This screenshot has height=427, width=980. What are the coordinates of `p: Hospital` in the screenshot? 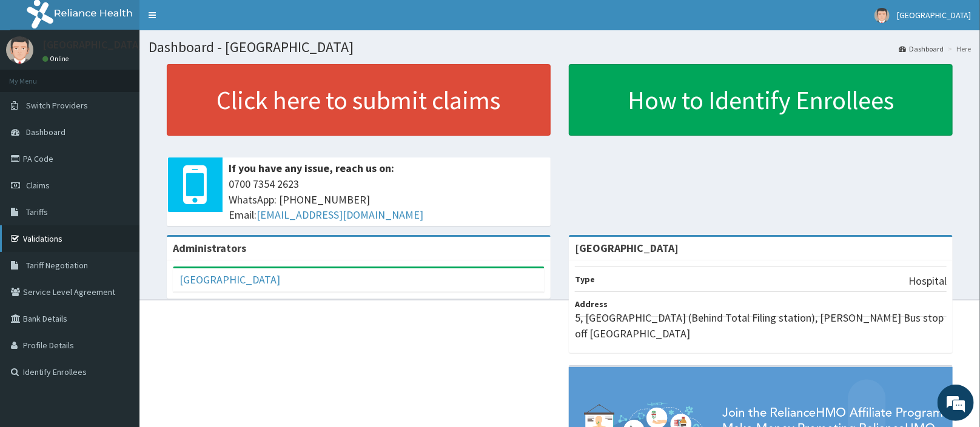 It's located at (928, 281).